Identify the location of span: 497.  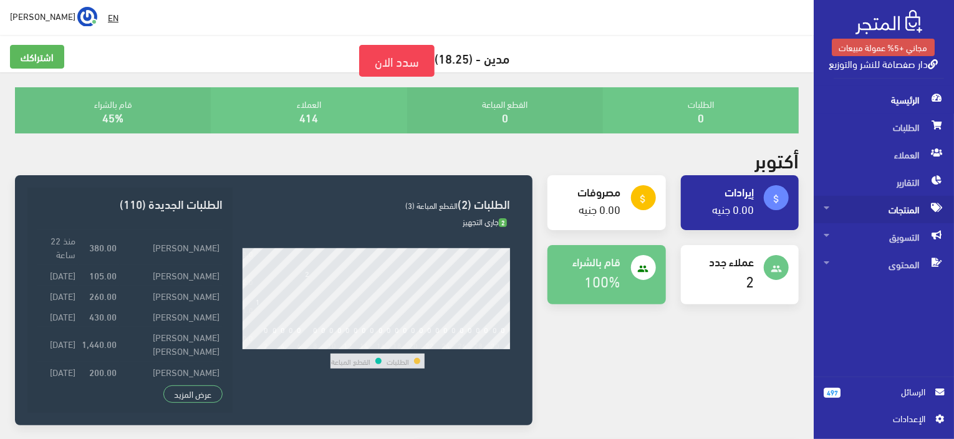
(831, 393).